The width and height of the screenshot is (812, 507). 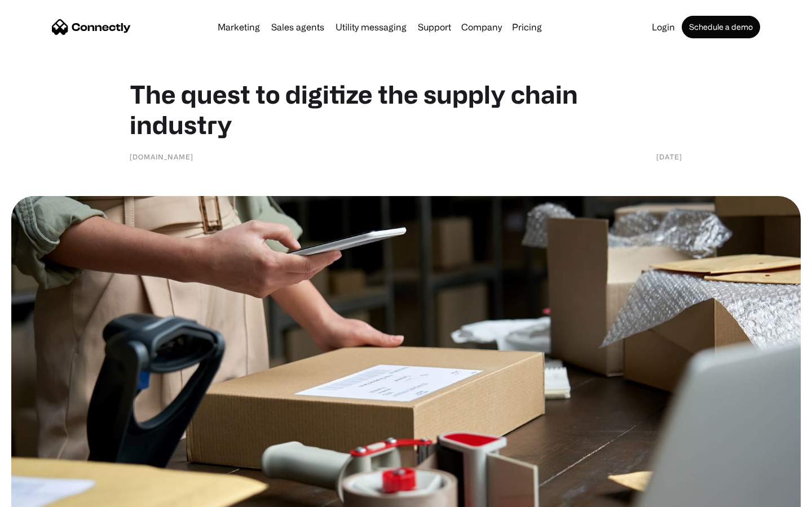 I want to click on a: home, so click(x=91, y=27).